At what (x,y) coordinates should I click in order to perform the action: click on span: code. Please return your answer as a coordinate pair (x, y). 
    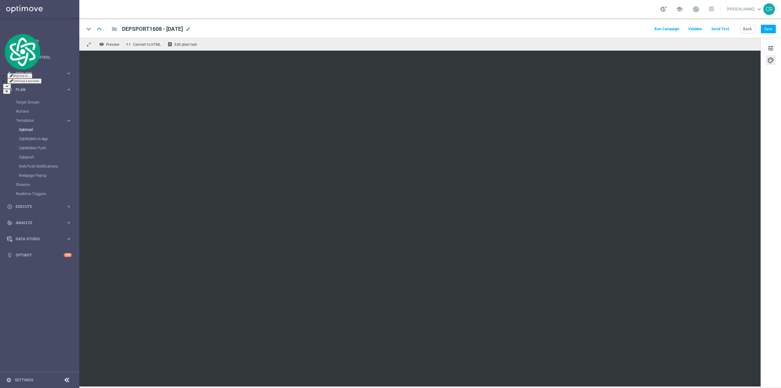
    Looking at the image, I should click on (128, 44).